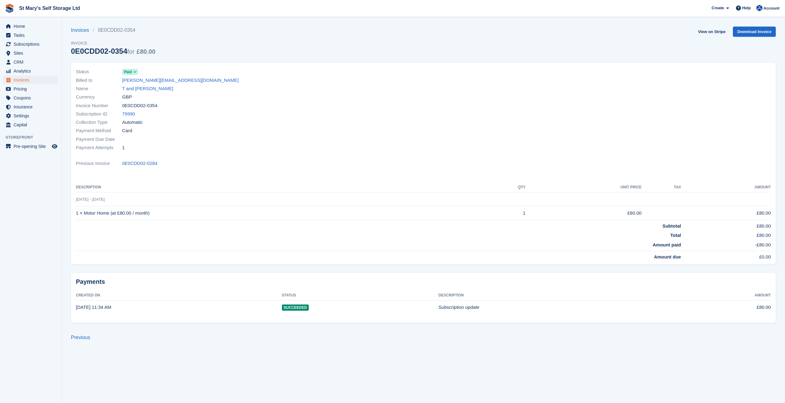 Image resolution: width=785 pixels, height=403 pixels. What do you see at coordinates (140, 163) in the screenshot?
I see `a: 0E0CDD02-0284` at bounding box center [140, 163].